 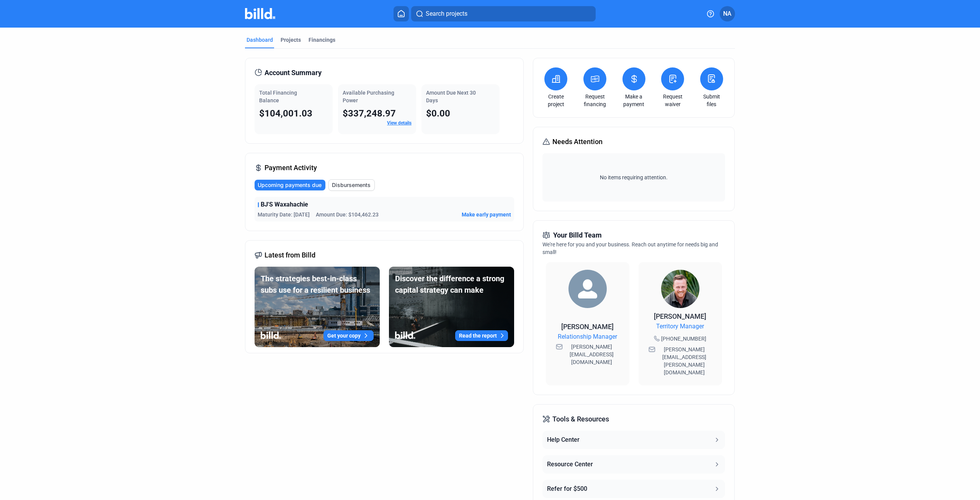 I want to click on a: Create project, so click(x=556, y=100).